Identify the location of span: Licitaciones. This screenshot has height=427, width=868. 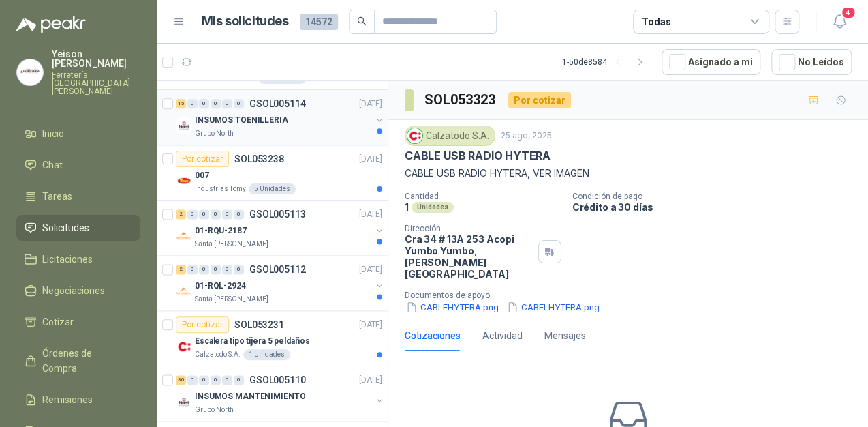
(67, 259).